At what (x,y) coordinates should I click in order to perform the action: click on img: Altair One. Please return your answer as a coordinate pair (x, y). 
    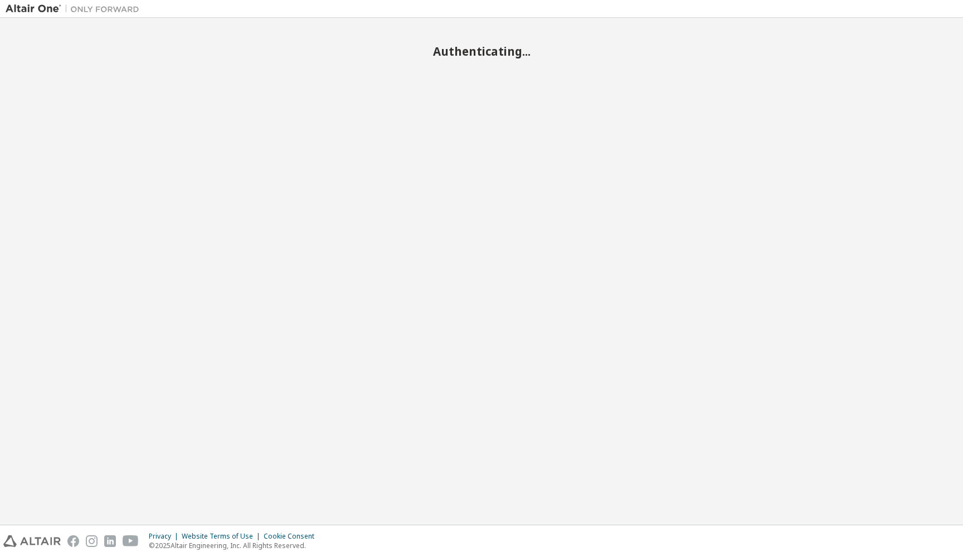
    Looking at the image, I should click on (75, 9).